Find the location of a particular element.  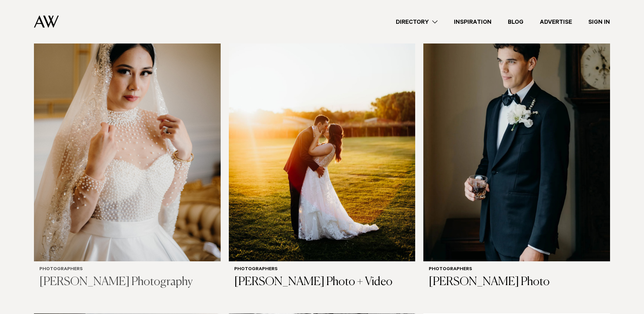

img: Auckland Weddings Photographers | Kiri Marsters Photo + Video is located at coordinates (322, 135).